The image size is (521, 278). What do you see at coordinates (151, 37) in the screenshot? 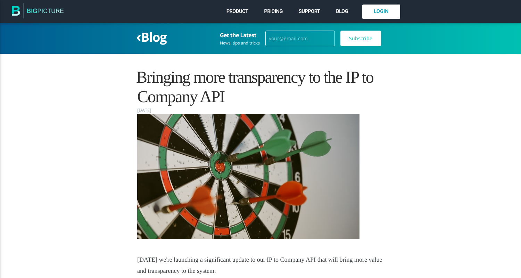
I see `a: ‹Blog` at bounding box center [151, 37].